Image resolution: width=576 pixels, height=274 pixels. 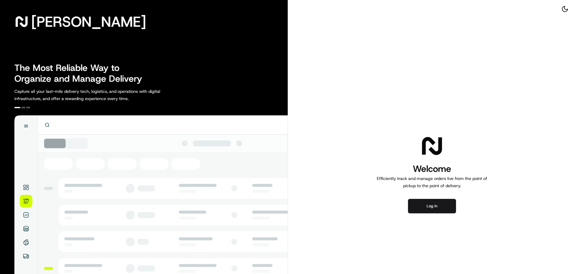 I want to click on p: Efficiently track and manage orders live from the point of pickup to the point of delivery., so click(x=432, y=182).